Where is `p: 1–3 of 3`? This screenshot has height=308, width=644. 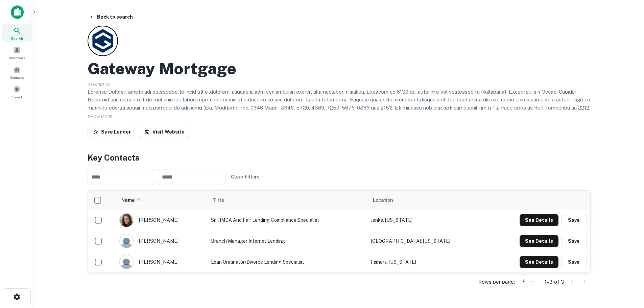 p: 1–3 of 3 is located at coordinates (554, 282).